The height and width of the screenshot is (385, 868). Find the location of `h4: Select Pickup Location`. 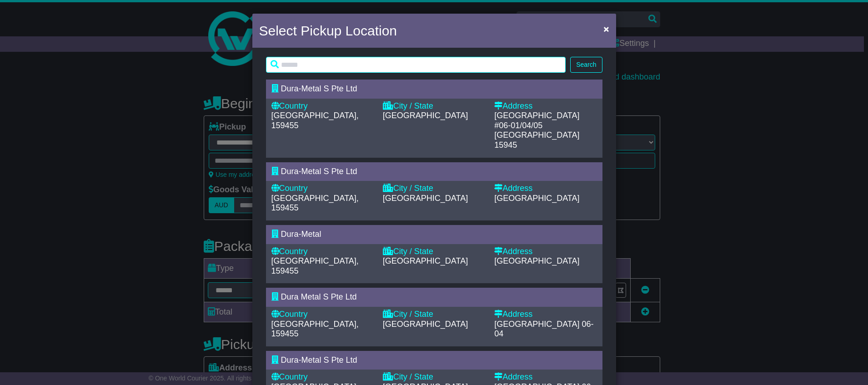

h4: Select Pickup Location is located at coordinates (328, 31).